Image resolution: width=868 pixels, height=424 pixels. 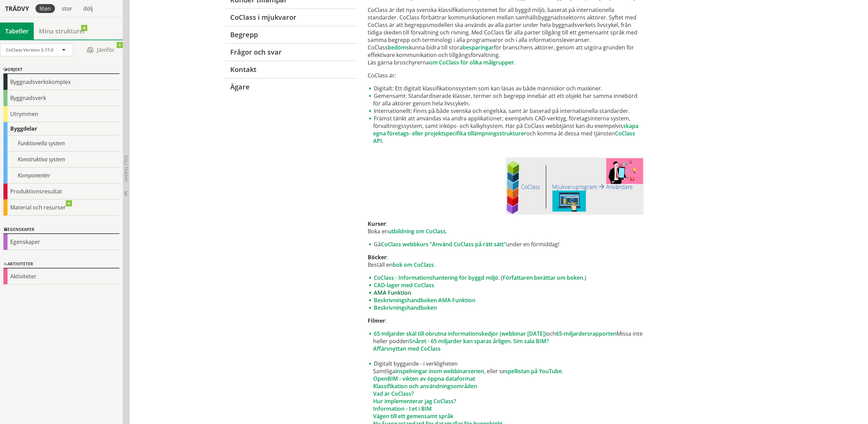 I want to click on div: Utrymmen, so click(x=62, y=114).